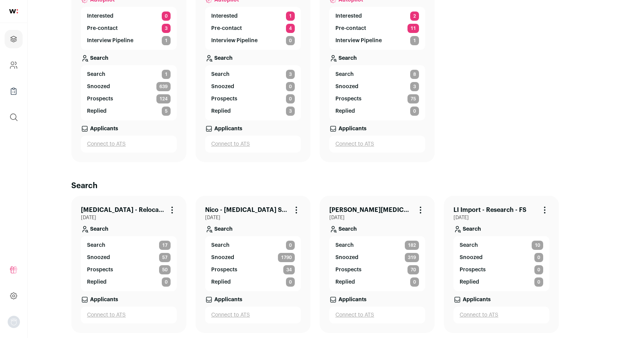 The height and width of the screenshot is (338, 644). I want to click on span: 5, so click(166, 111).